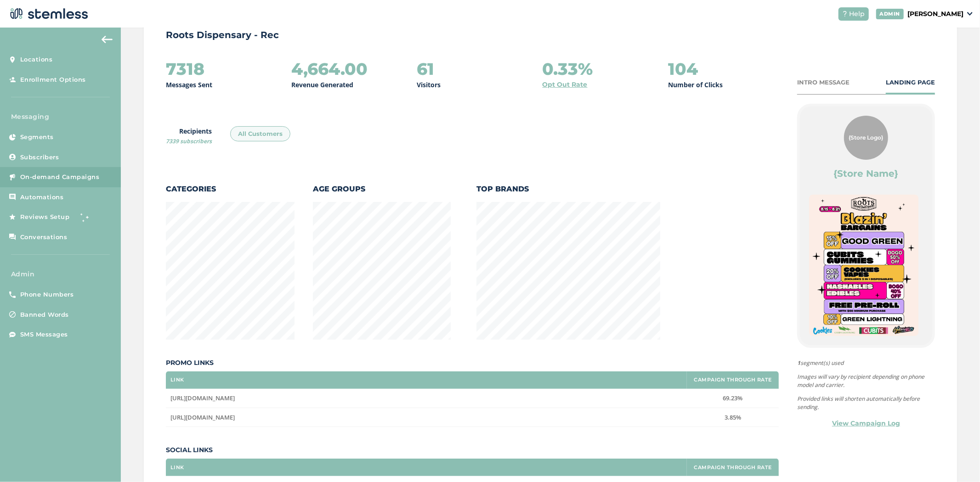 This screenshot has height=482, width=980. What do you see at coordinates (733, 398) in the screenshot?
I see `span: 69.23%` at bounding box center [733, 398].